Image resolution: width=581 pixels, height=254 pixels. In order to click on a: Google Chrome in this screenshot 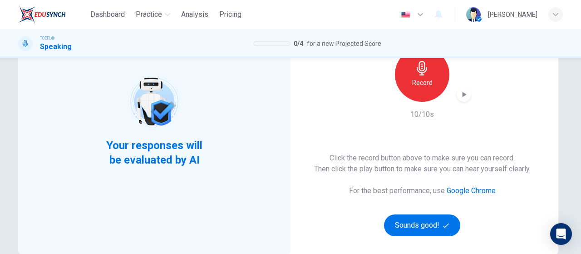, I will do `click(471, 190)`.